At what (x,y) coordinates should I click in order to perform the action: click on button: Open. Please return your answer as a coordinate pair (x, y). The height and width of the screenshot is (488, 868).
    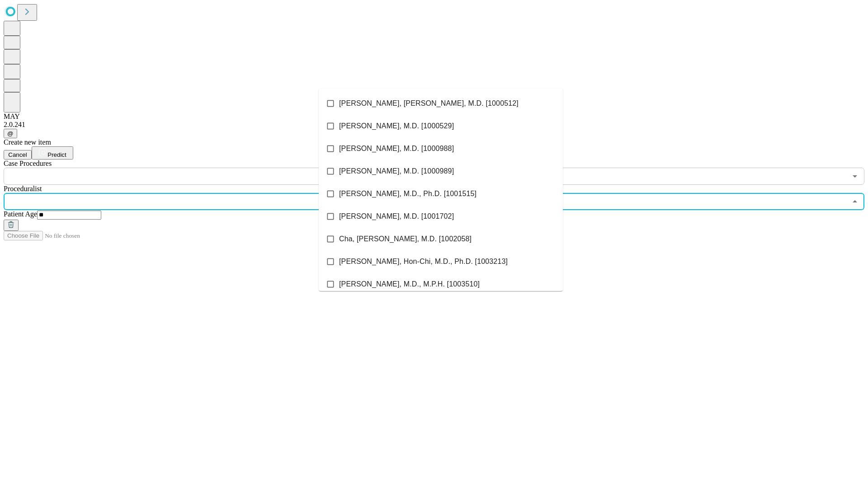
    Looking at the image, I should click on (856, 176).